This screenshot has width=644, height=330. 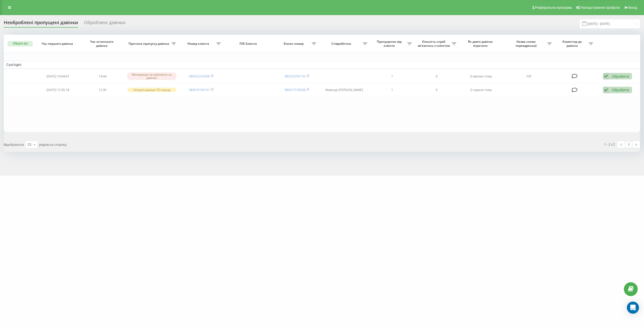 What do you see at coordinates (102, 43) in the screenshot?
I see `span: Час останнього дзвінка` at bounding box center [102, 43].